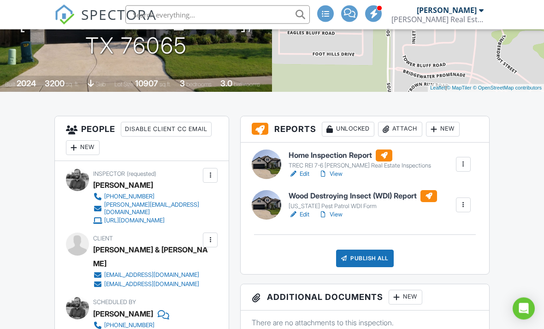 This screenshot has height=329, width=544. What do you see at coordinates (109, 174) in the screenshot?
I see `span: Inspector` at bounding box center [109, 174].